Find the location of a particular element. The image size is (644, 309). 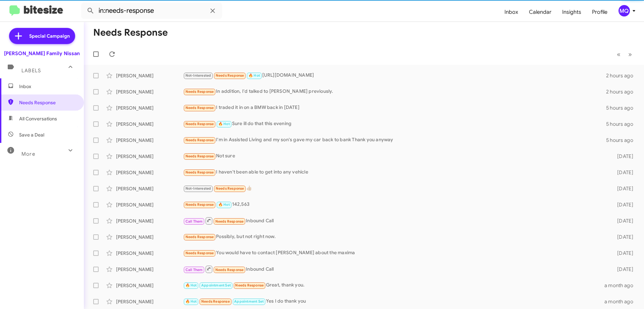

div: Great, thank you. is located at coordinates (394, 285).